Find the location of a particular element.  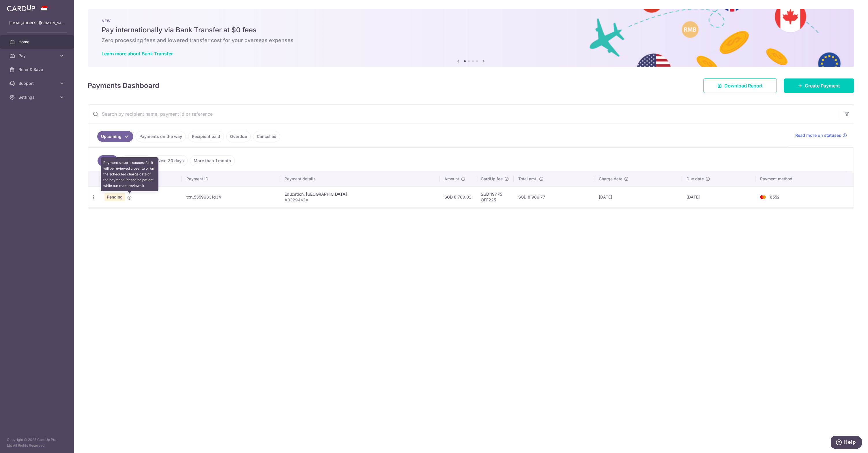

th: Payment method is located at coordinates (804, 179).